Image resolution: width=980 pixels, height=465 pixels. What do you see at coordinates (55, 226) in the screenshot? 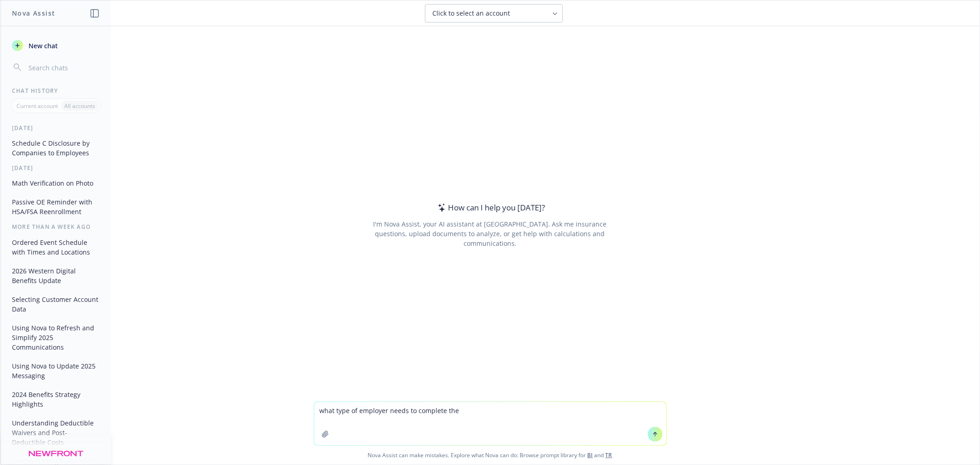
I see `div: More than a week ago` at bounding box center [55, 226].